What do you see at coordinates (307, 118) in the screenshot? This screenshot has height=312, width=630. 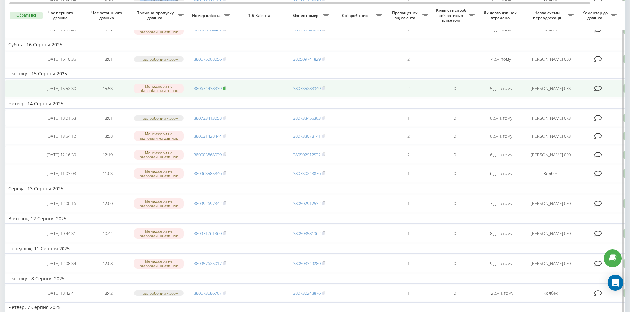 I see `a: 380733455363` at bounding box center [307, 118].